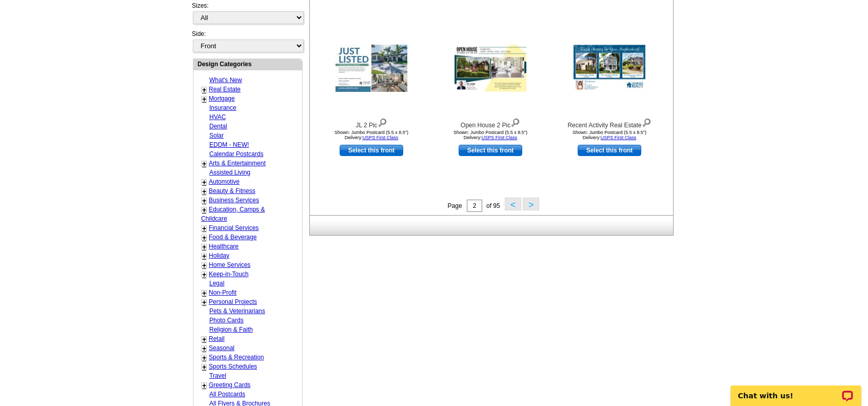 This screenshot has height=406, width=868. I want to click on a: Sports & Recreation, so click(236, 357).